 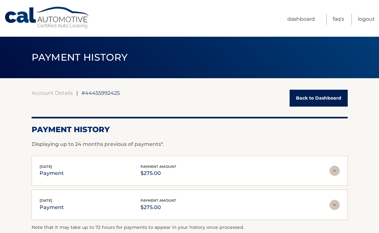 I want to click on p: Note that it may take up to 72 hours for payments to appear in your history once processed., so click(x=189, y=227).